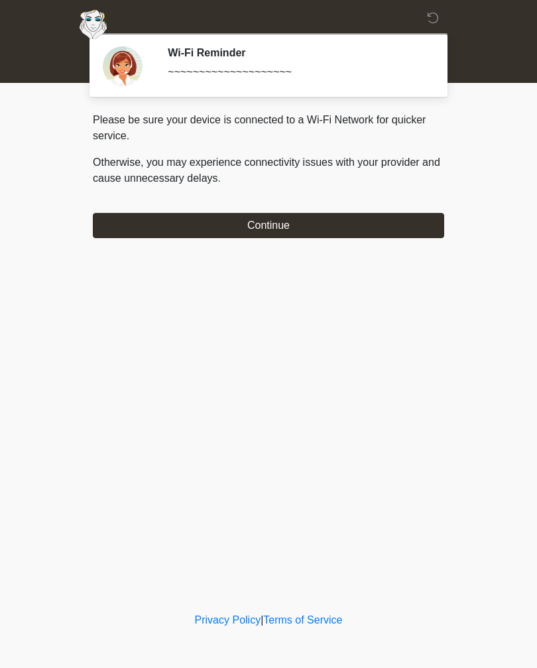 The image size is (537, 668). What do you see at coordinates (93, 25) in the screenshot?
I see `img: Aesthetically Yours Wellness Spa Logo` at bounding box center [93, 25].